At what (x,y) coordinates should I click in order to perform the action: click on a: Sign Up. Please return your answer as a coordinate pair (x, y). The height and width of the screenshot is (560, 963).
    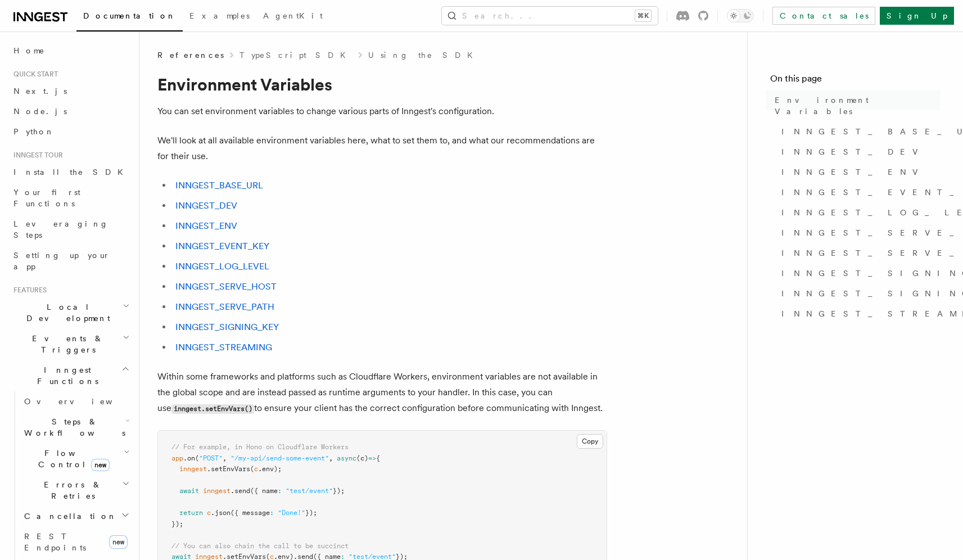
    Looking at the image, I should click on (917, 16).